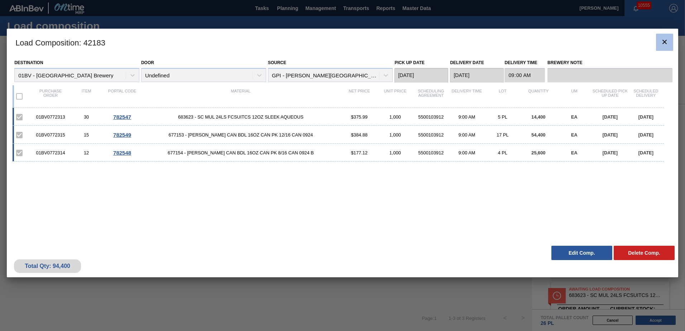 The image size is (685, 331). I want to click on div: Scheduling Agreement, so click(431, 96).